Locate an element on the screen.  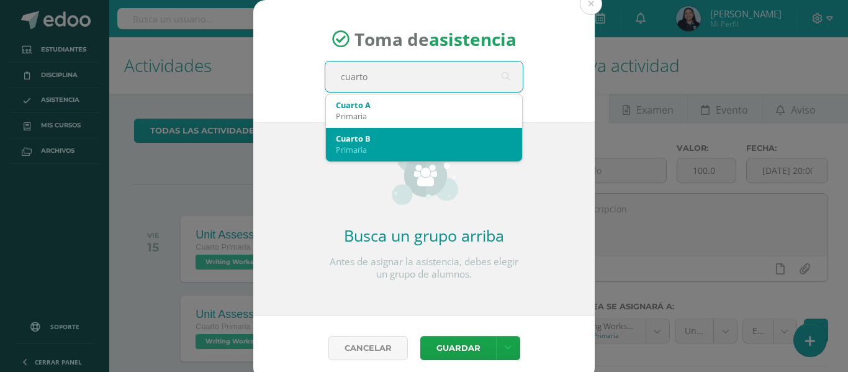
div: Cuarto B is located at coordinates (424, 138).